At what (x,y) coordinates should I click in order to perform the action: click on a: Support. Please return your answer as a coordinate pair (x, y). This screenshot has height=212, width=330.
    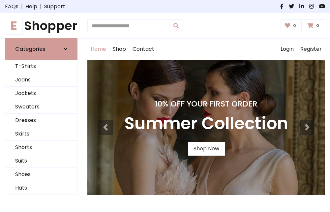
    Looking at the image, I should click on (55, 7).